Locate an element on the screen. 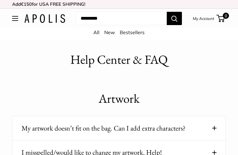  button: Search is located at coordinates (174, 18).